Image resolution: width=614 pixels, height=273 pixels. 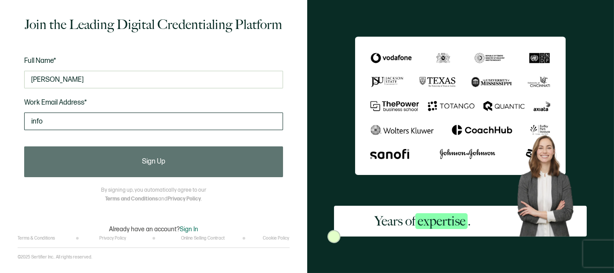 I want to click on h2: Years of ., so click(x=422, y=221).